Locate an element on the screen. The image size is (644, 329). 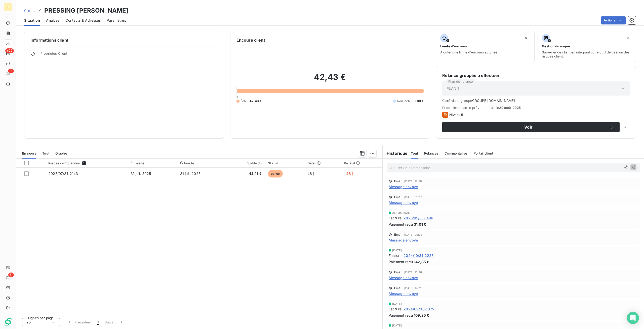
span: Échu is located at coordinates (244, 101).